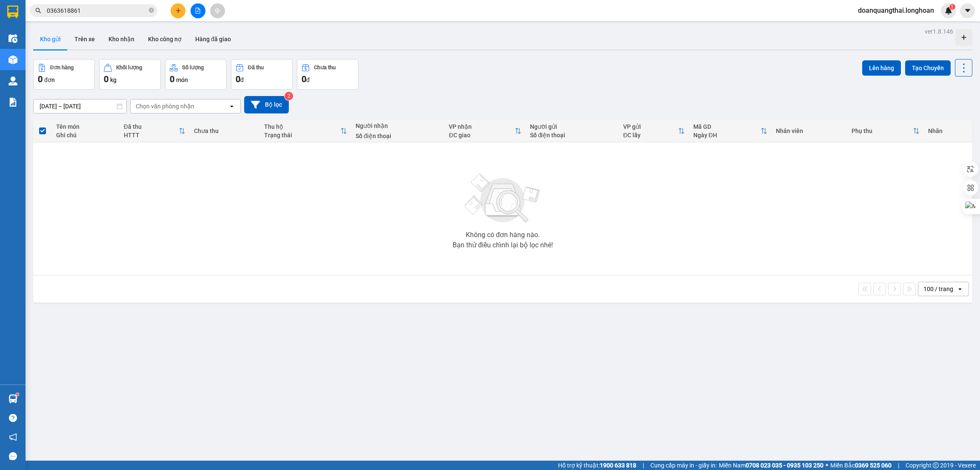 The width and height of the screenshot is (980, 470). Describe the element at coordinates (13, 418) in the screenshot. I see `span: question-circle` at that location.